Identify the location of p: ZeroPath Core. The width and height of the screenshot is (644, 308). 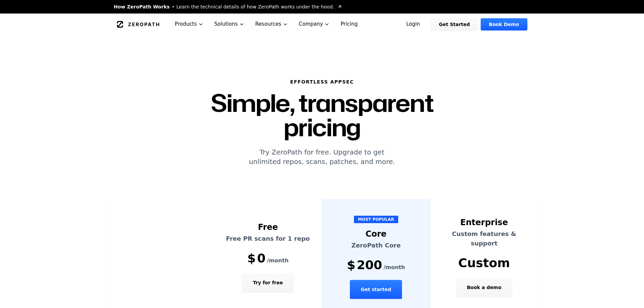
(376, 245).